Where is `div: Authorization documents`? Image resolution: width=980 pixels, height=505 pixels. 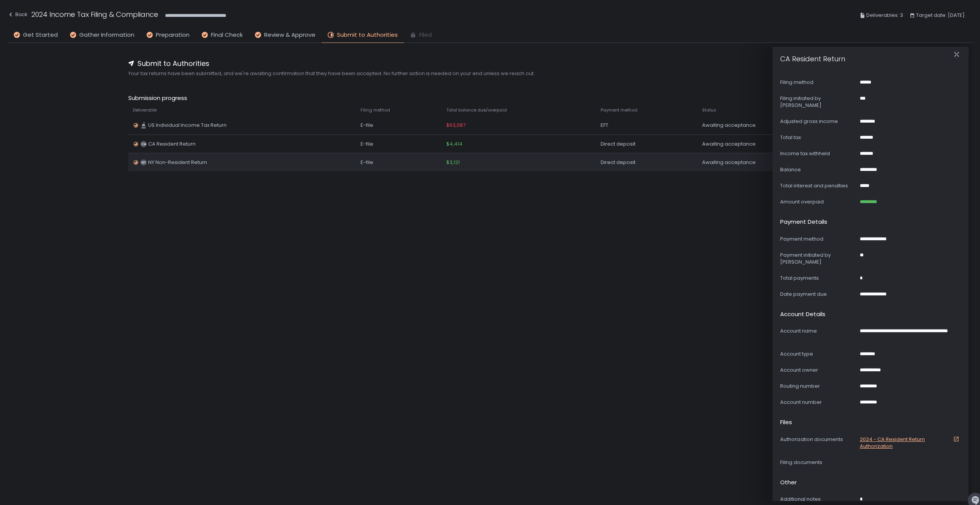
div: Authorization documents is located at coordinates (819, 439).